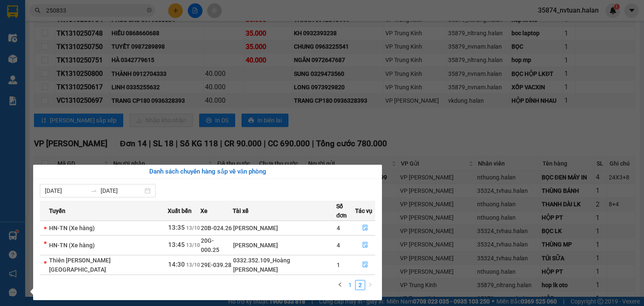  I want to click on span: 20B-024.26, so click(216, 228).